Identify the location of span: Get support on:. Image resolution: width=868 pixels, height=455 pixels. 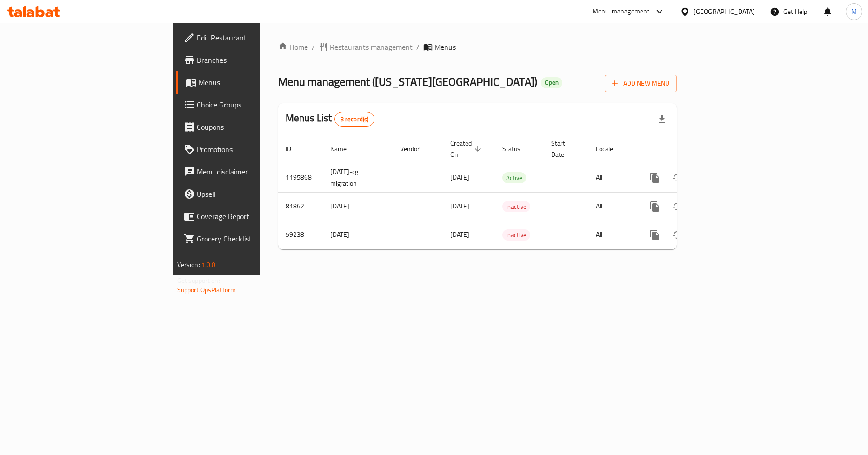
(198, 280).